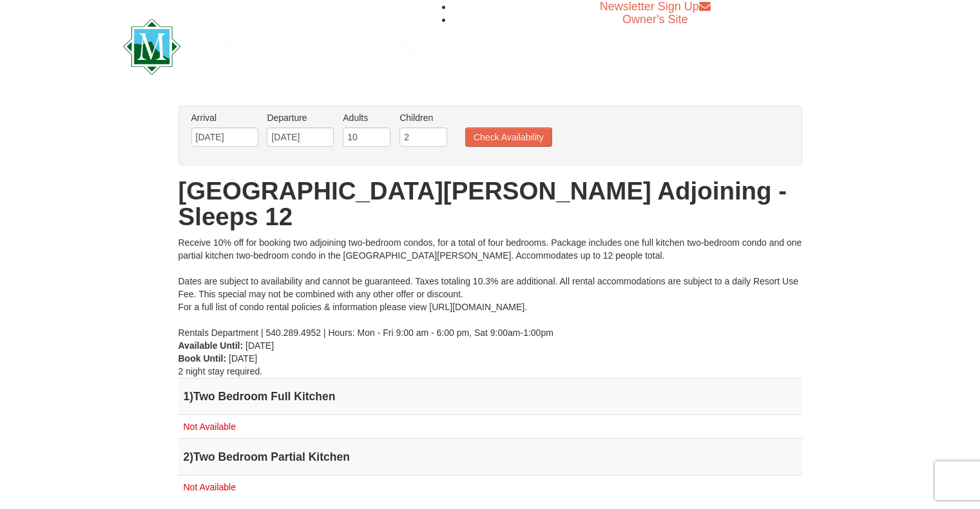 This screenshot has height=509, width=980. What do you see at coordinates (366, 118) in the screenshot?
I see `label: Adults` at bounding box center [366, 118].